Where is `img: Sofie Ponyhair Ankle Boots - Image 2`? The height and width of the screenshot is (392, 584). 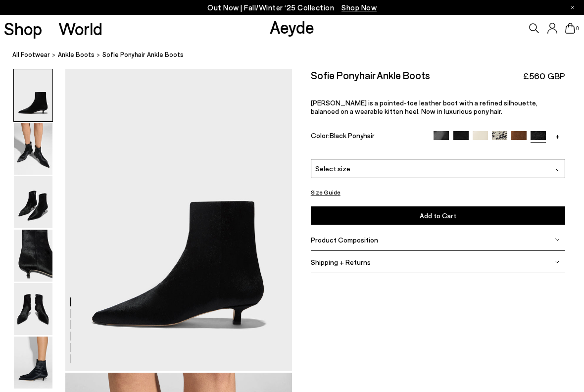
img: Sofie Ponyhair Ankle Boots - Image 2 is located at coordinates (33, 149).